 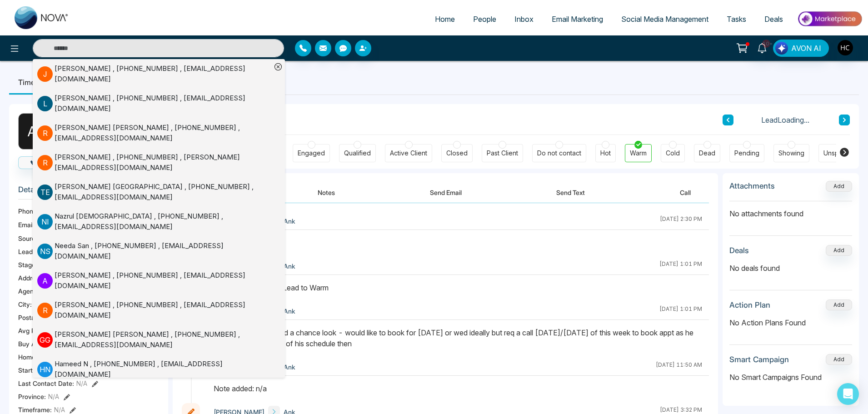 What do you see at coordinates (759, 359) in the screenshot?
I see `h3: Smart Campaign` at bounding box center [759, 359].